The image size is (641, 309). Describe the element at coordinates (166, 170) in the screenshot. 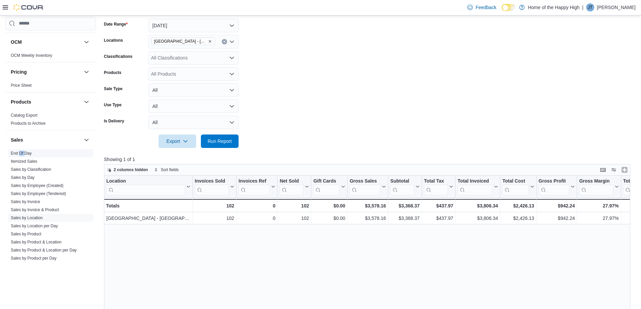

I see `button: Sort fields` at that location.